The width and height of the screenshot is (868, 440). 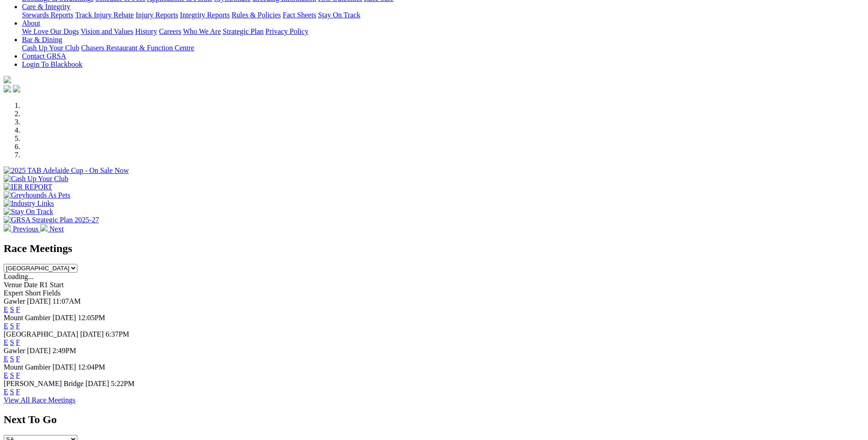 I want to click on div: Care & Integrity, so click(x=443, y=15).